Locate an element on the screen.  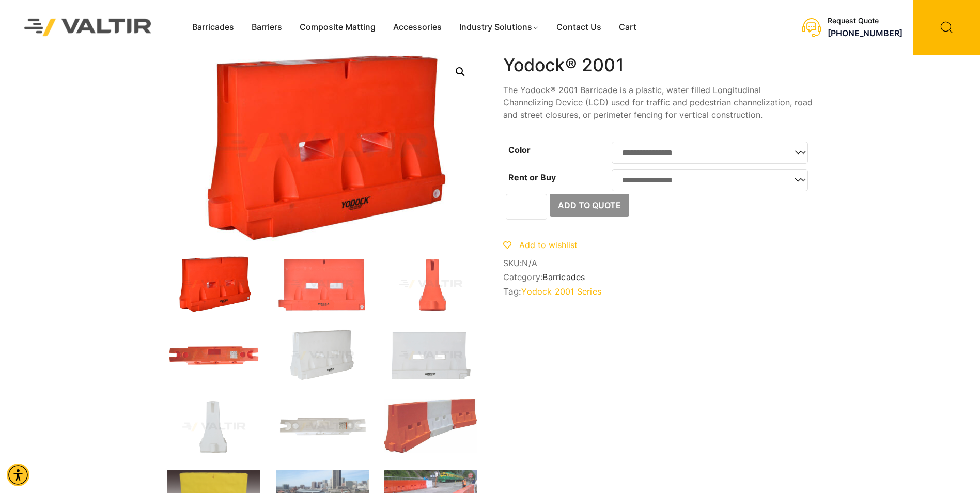
img: 2001_Nat_Top.jpg is located at coordinates (322, 427).